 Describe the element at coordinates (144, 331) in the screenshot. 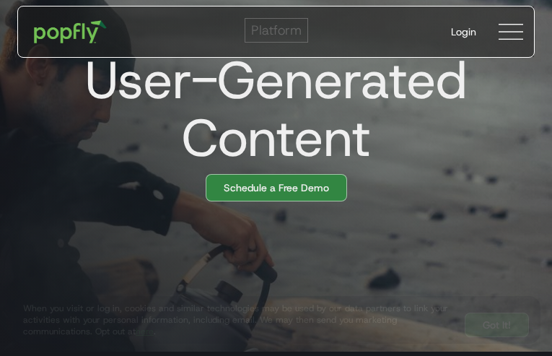

I see `a: here` at that location.